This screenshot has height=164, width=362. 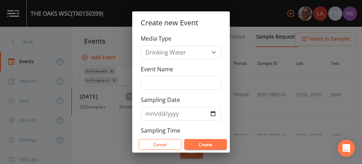 I want to click on label: Event Name, so click(x=157, y=69).